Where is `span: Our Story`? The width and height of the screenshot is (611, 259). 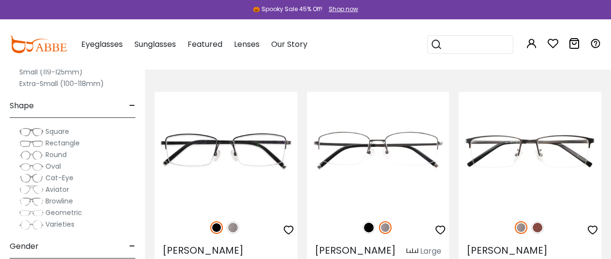 span: Our Story is located at coordinates (289, 44).